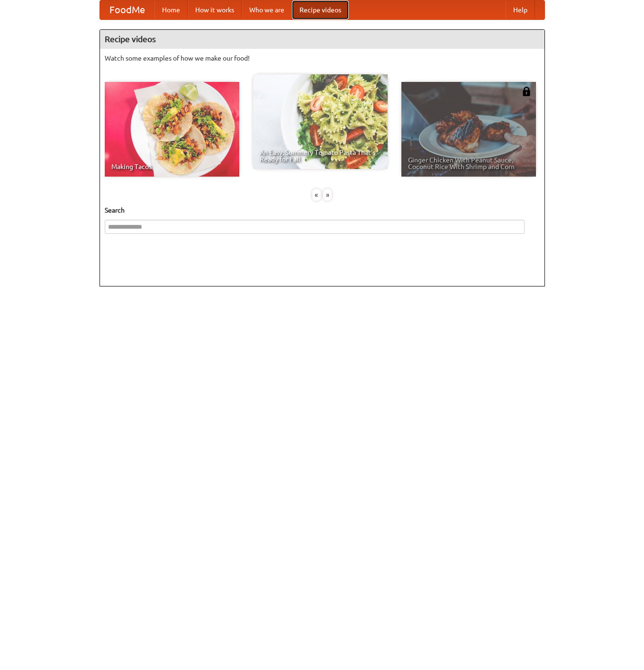 The height and width of the screenshot is (670, 644). What do you see at coordinates (171, 10) in the screenshot?
I see `a: Home` at bounding box center [171, 10].